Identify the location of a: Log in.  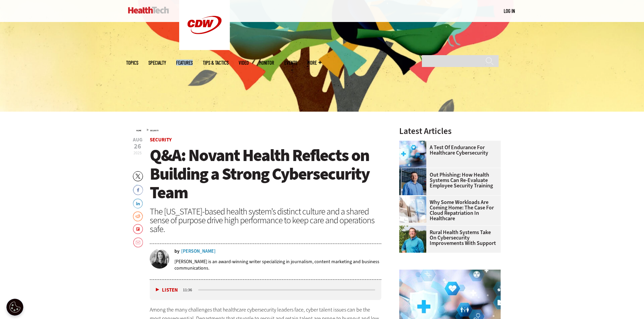
(509, 11).